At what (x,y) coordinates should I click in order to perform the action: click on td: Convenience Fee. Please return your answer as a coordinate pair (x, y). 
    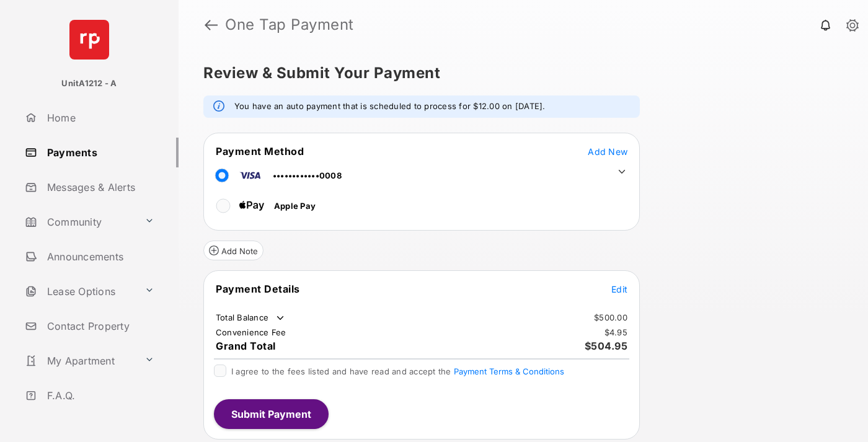
    Looking at the image, I should click on (251, 333).